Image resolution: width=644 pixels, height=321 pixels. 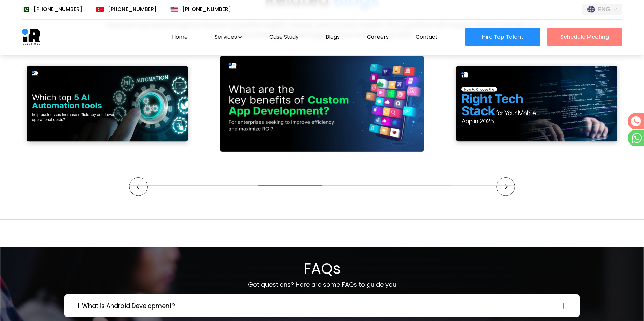 I want to click on img: 0mnq0-thumbnail_%20%281%29.webp, so click(x=322, y=103).